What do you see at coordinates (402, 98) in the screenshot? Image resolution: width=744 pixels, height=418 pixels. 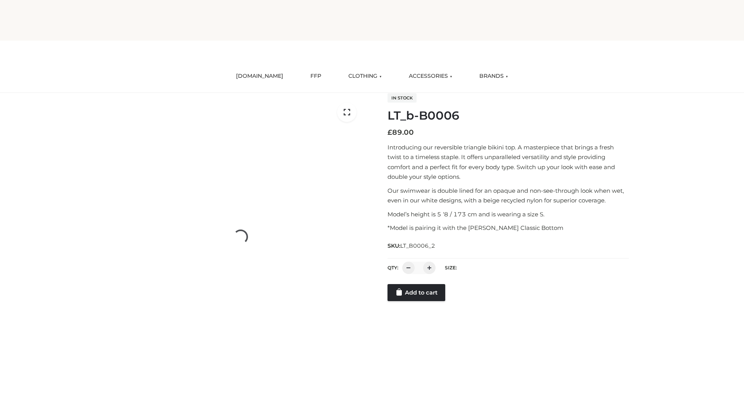 I see `span: In stock` at bounding box center [402, 98].